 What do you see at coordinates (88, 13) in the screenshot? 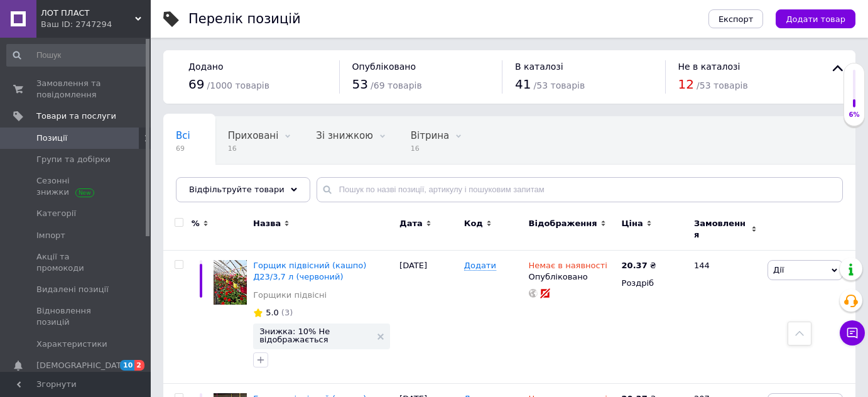
I see `span: ЛОТ ПЛАСТ` at bounding box center [88, 13].